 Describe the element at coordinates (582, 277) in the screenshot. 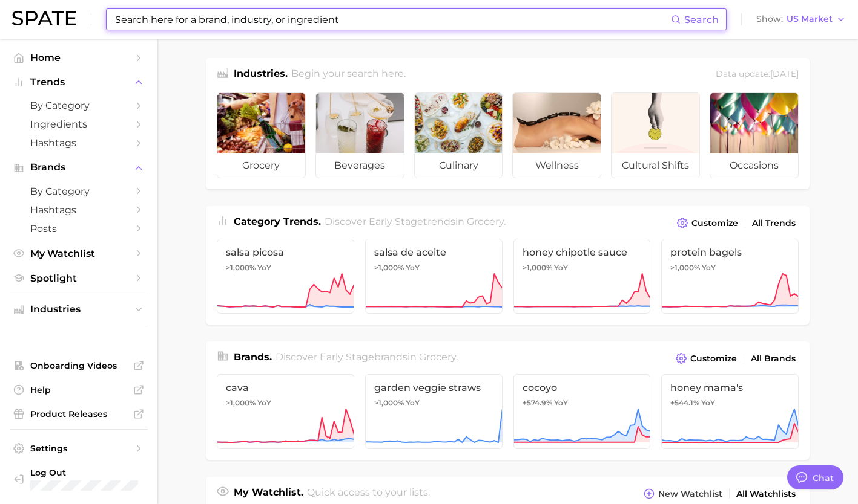

I see `a: honey chipotle sauce>1,000% YoY` at that location.